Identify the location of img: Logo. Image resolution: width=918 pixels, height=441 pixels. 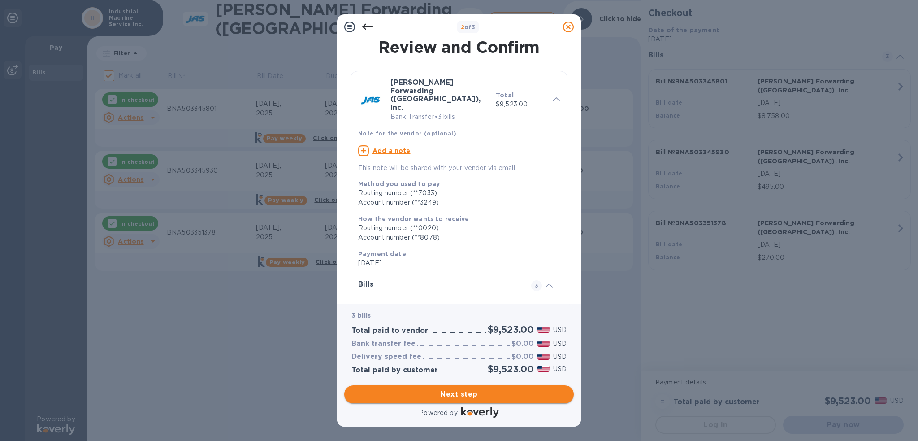
(480, 412).